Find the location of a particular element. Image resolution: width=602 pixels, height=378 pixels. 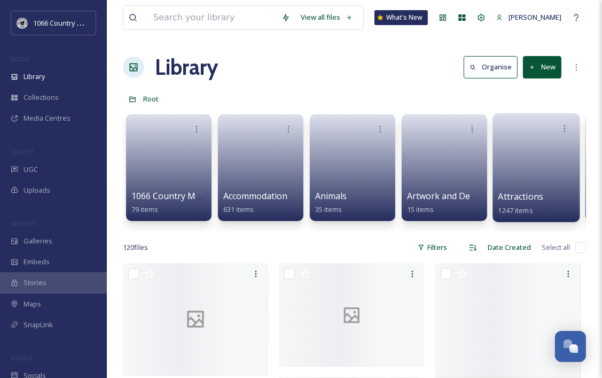

a: Attractions1247 items is located at coordinates (520, 203).